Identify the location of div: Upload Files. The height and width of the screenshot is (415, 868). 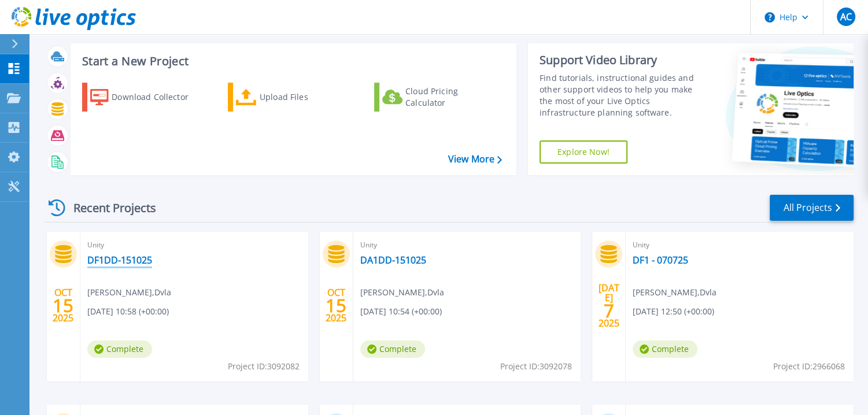
(306, 97).